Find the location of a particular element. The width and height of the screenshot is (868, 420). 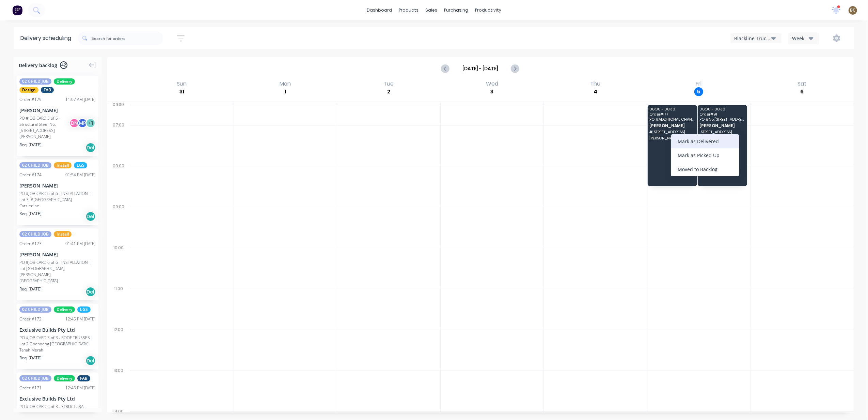

div: 06:30 is located at coordinates (118, 111).